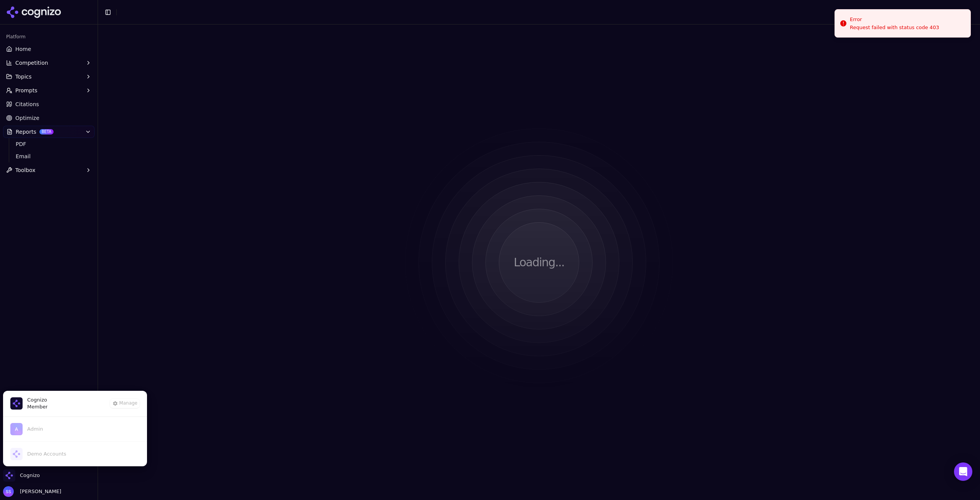 Image resolution: width=980 pixels, height=500 pixels. I want to click on span: Competition, so click(32, 63).